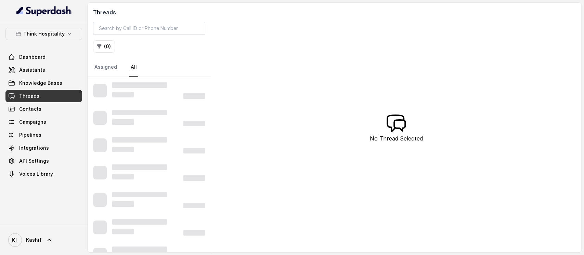  Describe the element at coordinates (44, 11) in the screenshot. I see `img: light.svg` at that location.